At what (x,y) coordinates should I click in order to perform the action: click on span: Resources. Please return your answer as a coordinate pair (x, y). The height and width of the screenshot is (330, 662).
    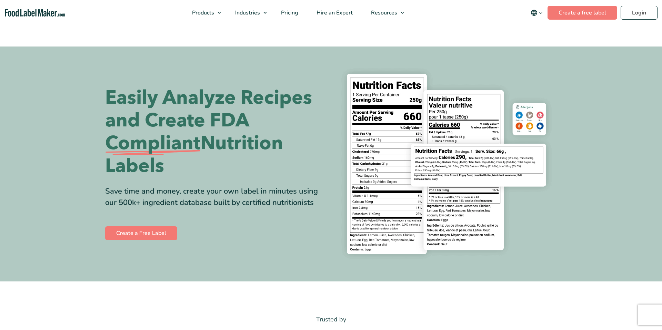
    Looking at the image, I should click on (383, 13).